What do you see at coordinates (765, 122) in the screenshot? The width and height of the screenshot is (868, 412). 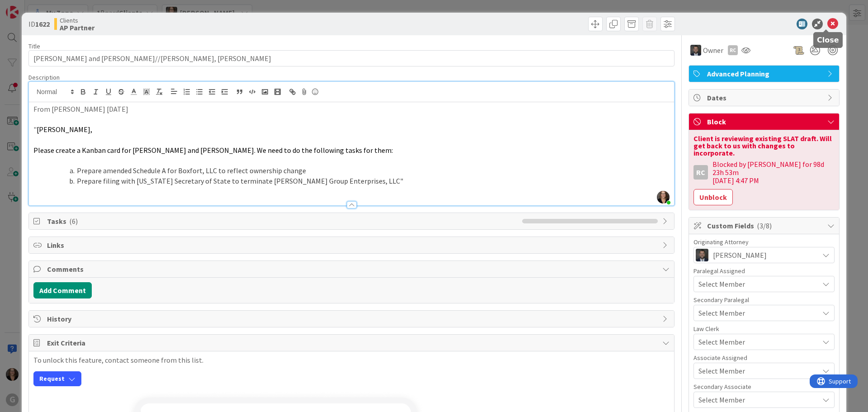 I see `span: Block` at bounding box center [765, 122].